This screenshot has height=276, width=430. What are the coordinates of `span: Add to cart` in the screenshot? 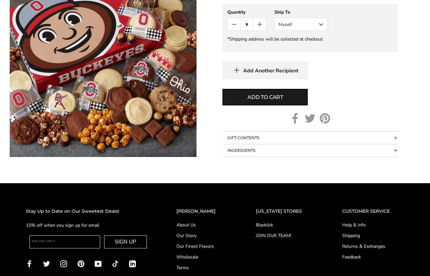 It's located at (265, 97).